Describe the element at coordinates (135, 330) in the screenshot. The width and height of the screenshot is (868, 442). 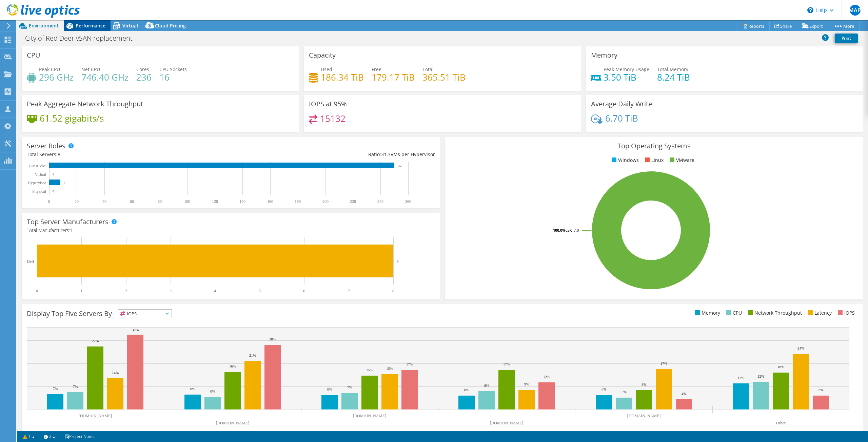
I see `text: 32%` at that location.